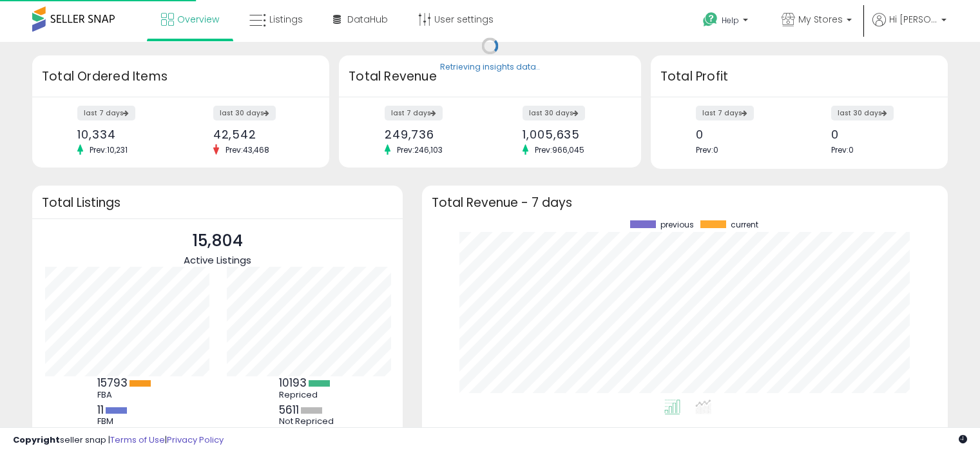  What do you see at coordinates (101, 410) in the screenshot?
I see `b: 11` at bounding box center [101, 410].